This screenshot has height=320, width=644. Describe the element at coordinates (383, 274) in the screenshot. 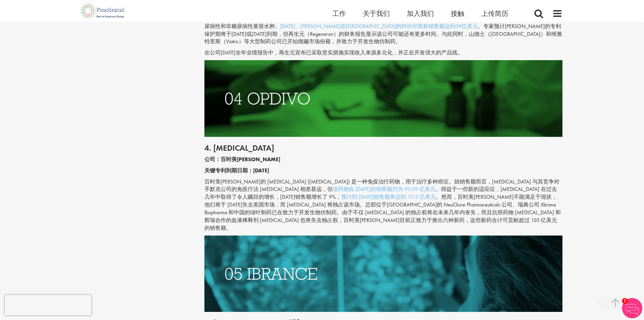

I see `img: 专利即将到期的药品 Ibrance` at that location.